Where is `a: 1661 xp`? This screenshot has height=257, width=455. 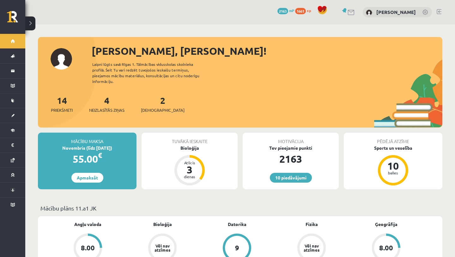
a: 1661 xp is located at coordinates (305, 10).